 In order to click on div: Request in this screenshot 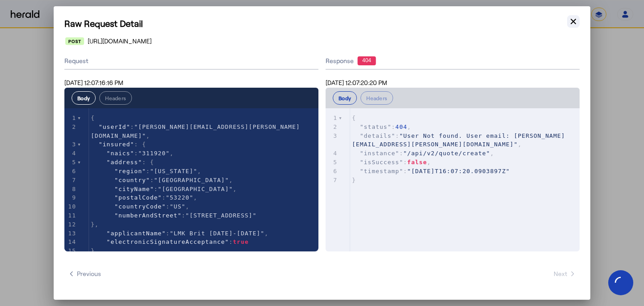, I will do `click(191, 61)`.